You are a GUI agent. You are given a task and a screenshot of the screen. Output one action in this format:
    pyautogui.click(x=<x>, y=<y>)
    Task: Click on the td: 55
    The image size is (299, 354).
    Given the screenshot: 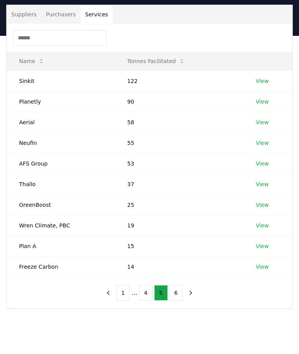 What is the action you would take?
    pyautogui.click(x=179, y=142)
    